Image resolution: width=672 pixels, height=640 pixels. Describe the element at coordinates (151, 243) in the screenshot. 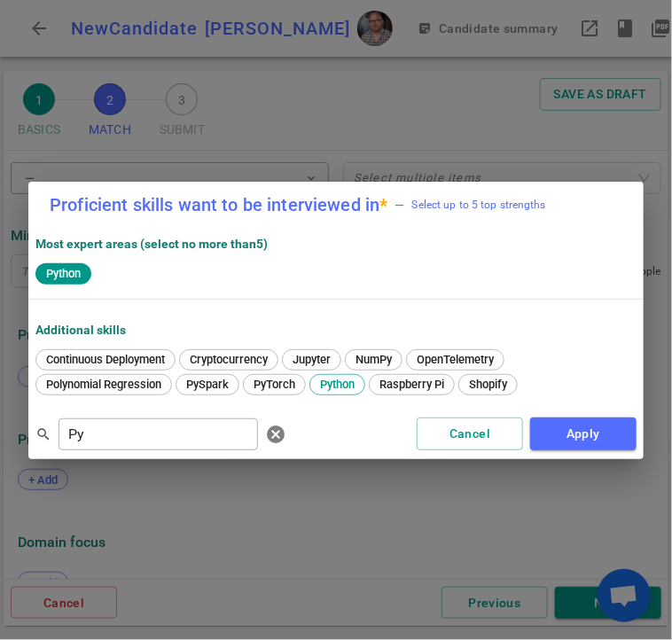

I see `strong: Most expert areas (select no more than 5 )` at that location.